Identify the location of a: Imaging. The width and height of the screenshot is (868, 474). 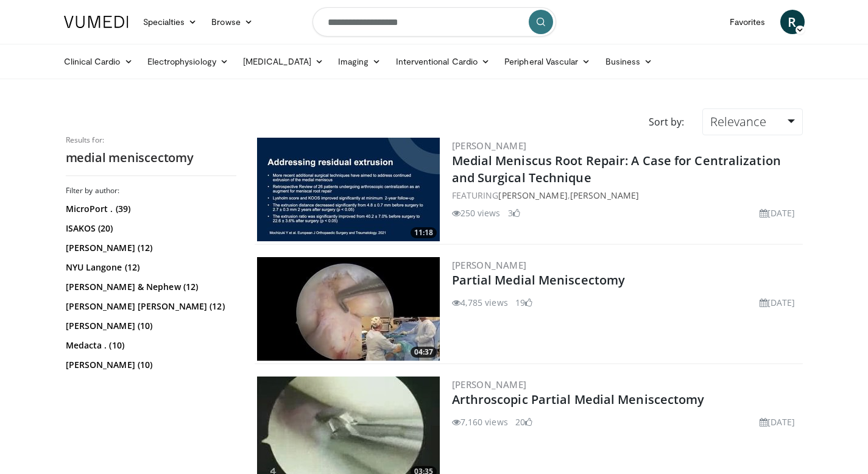
(360, 62).